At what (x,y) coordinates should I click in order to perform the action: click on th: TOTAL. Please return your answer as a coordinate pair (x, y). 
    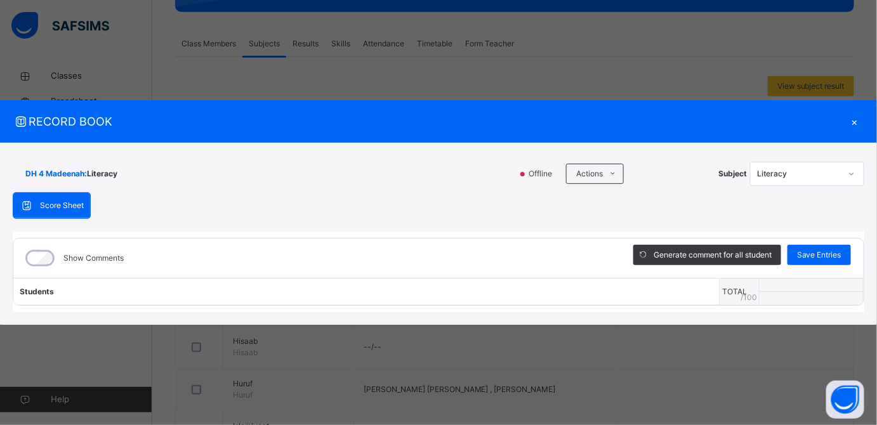
    Looking at the image, I should click on (739, 292).